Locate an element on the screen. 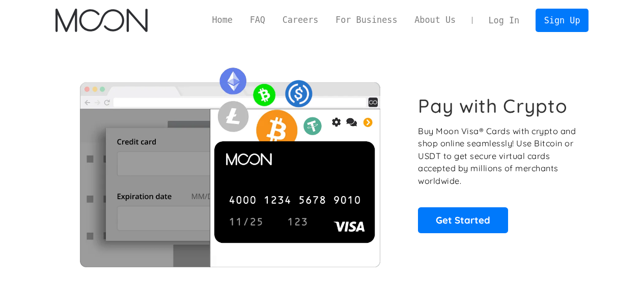 The width and height of the screenshot is (644, 284). a: Sign Up is located at coordinates (562, 20).